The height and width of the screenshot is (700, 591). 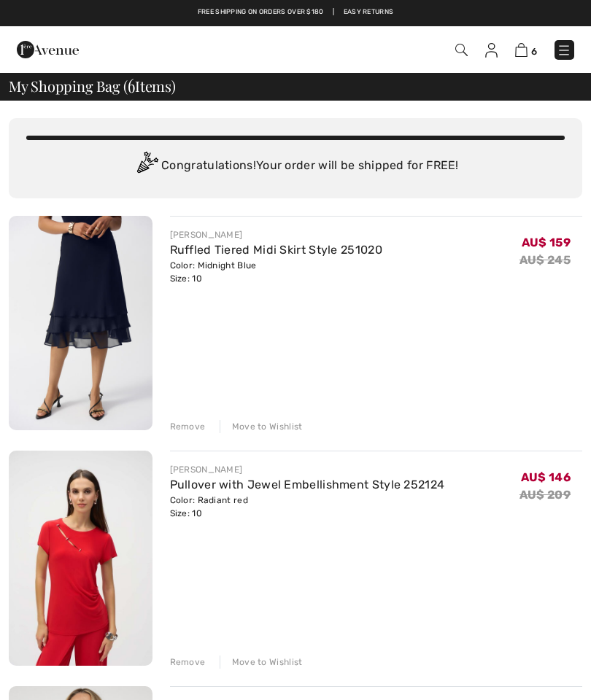 What do you see at coordinates (546, 242) in the screenshot?
I see `span: AU$ 159` at bounding box center [546, 242].